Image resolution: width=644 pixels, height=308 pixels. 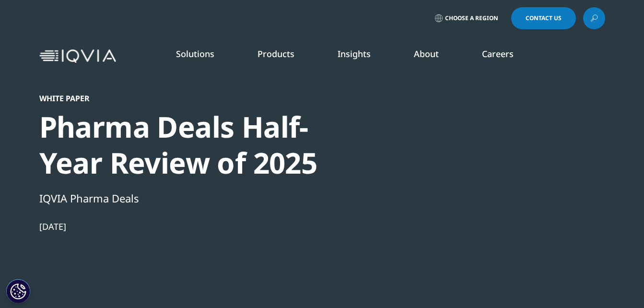 I want to click on div: IQVIA Pharma Deals, so click(x=204, y=198).